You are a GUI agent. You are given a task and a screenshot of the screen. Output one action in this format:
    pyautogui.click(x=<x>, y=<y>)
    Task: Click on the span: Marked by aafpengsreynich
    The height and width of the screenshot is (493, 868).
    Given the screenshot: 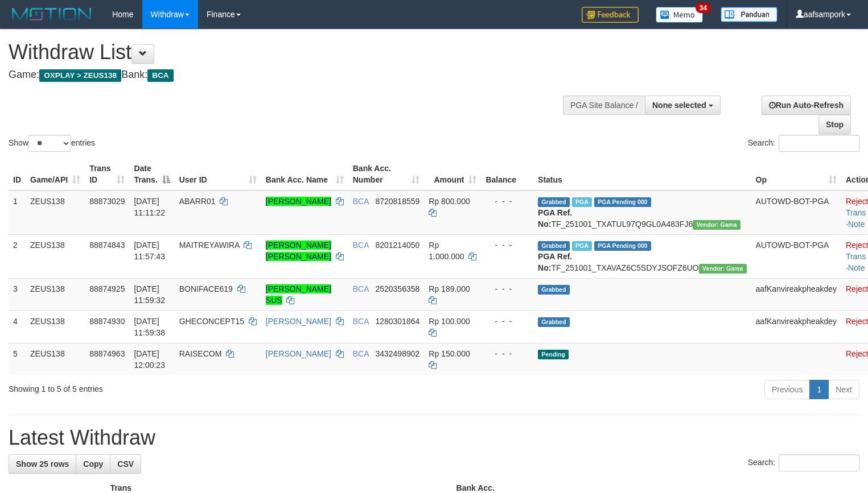 What is the action you would take?
    pyautogui.click(x=582, y=246)
    